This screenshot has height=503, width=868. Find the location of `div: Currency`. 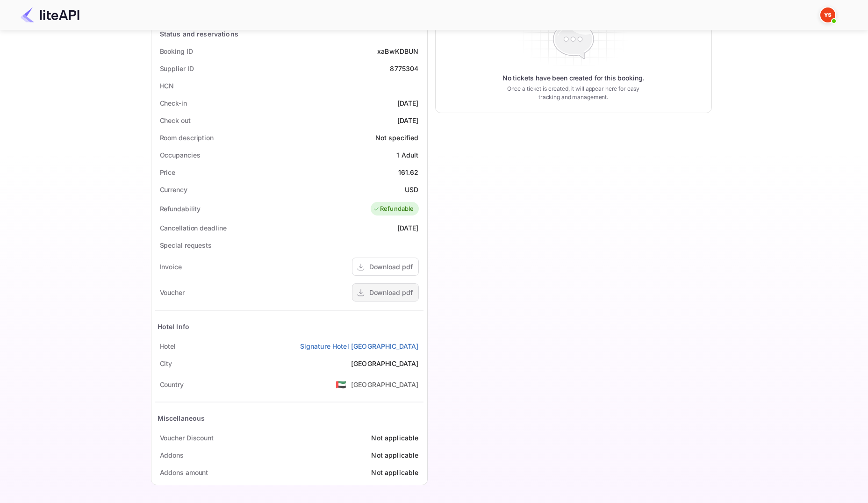

div: Currency is located at coordinates (173, 189).